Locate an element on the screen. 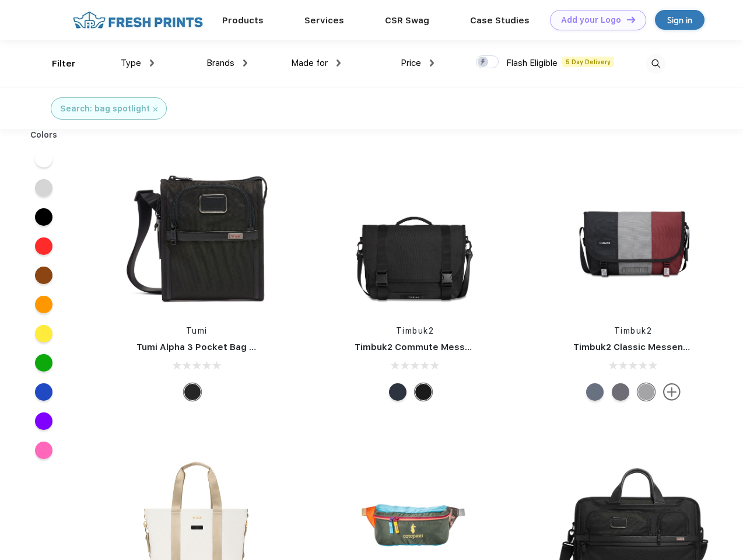  a: Products is located at coordinates (243, 21).